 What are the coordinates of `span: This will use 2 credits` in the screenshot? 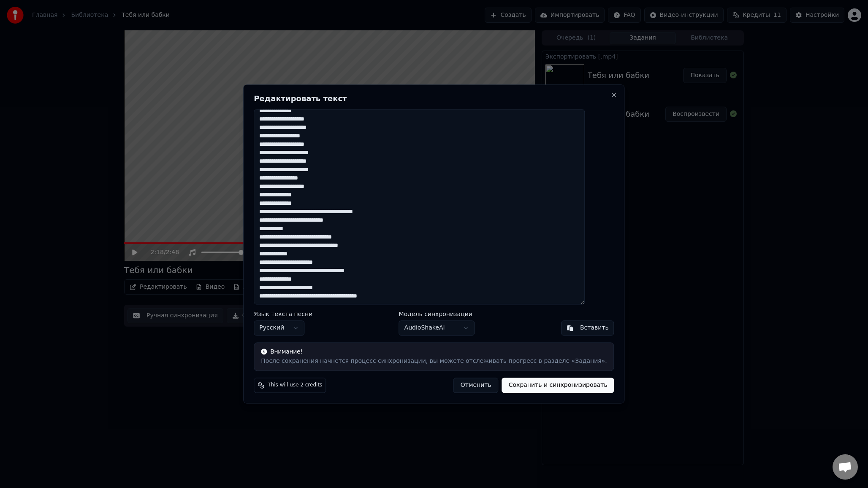 It's located at (295, 385).